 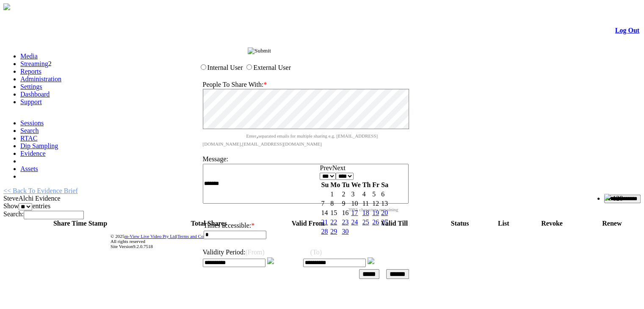 What do you see at coordinates (323, 203) in the screenshot?
I see `span: 7` at bounding box center [323, 203].